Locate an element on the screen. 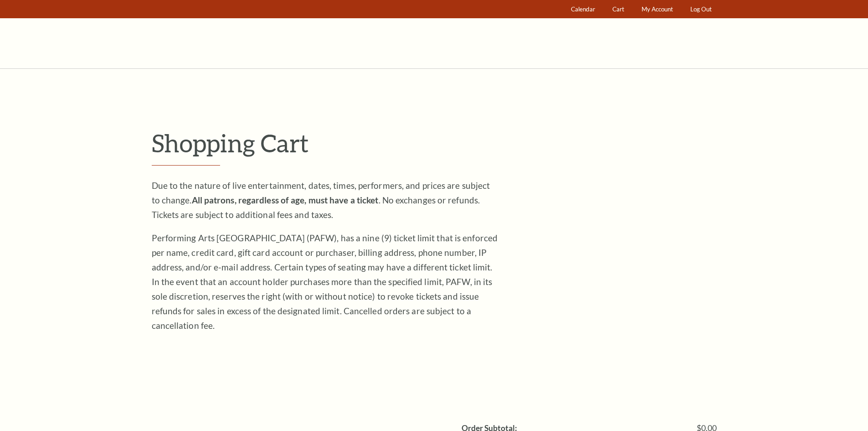 The image size is (868, 431). span: Due to the nature of live entertainment, dates, times, performers, and prices are subject to chan... is located at coordinates (321, 200).